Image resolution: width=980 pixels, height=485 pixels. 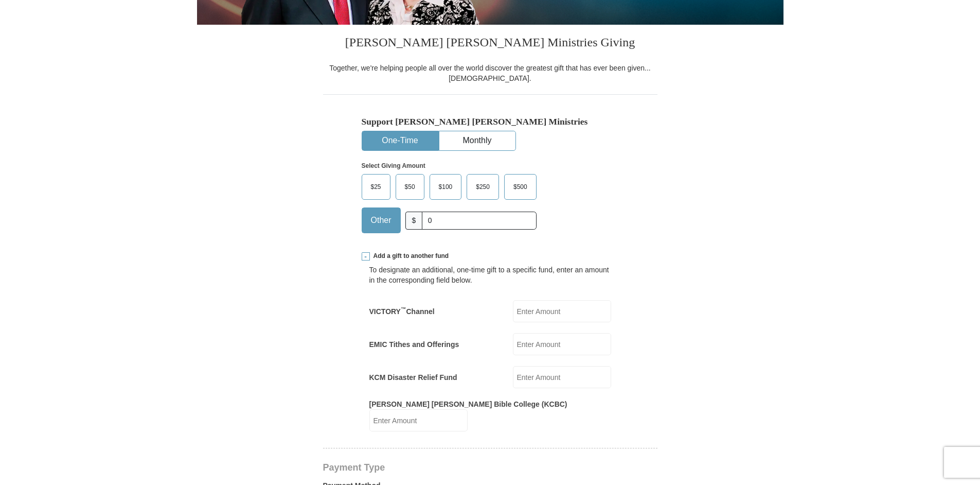 What do you see at coordinates (490, 73) in the screenshot?
I see `div: Together, we're helping people all over the world discover the greatest gift that has ever been g...` at bounding box center [490, 73].